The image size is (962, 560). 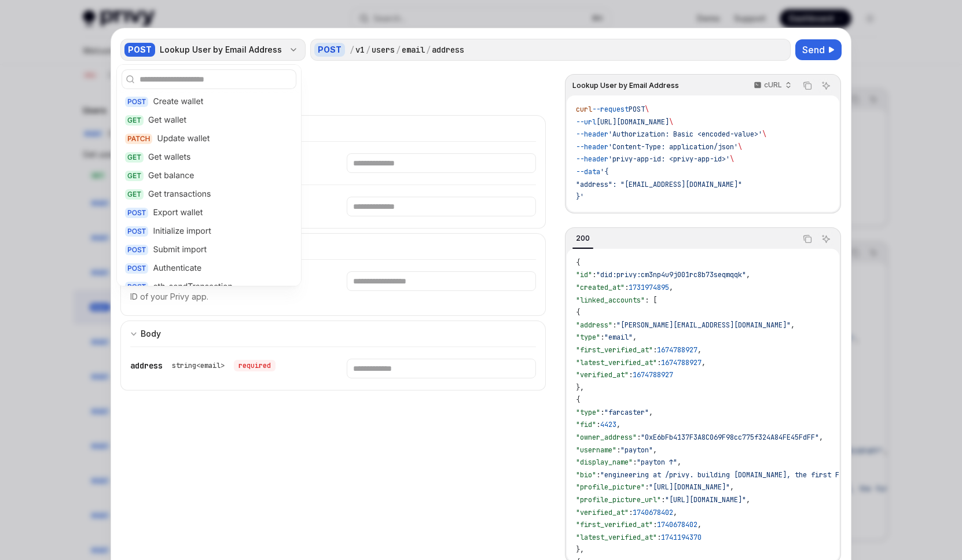 I want to click on div: Body, so click(x=150, y=334).